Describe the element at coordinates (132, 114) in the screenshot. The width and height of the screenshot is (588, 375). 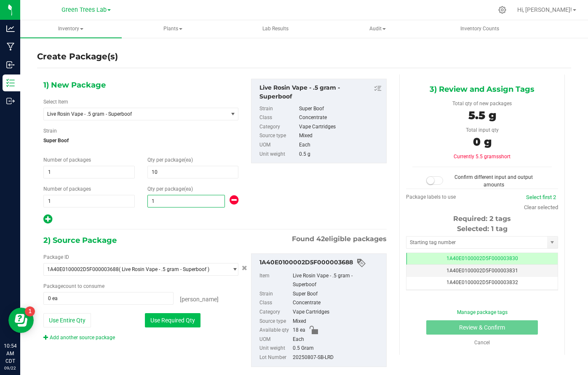
I see `span: Live Rosin Vape - .5 gram - Superboof` at that location.